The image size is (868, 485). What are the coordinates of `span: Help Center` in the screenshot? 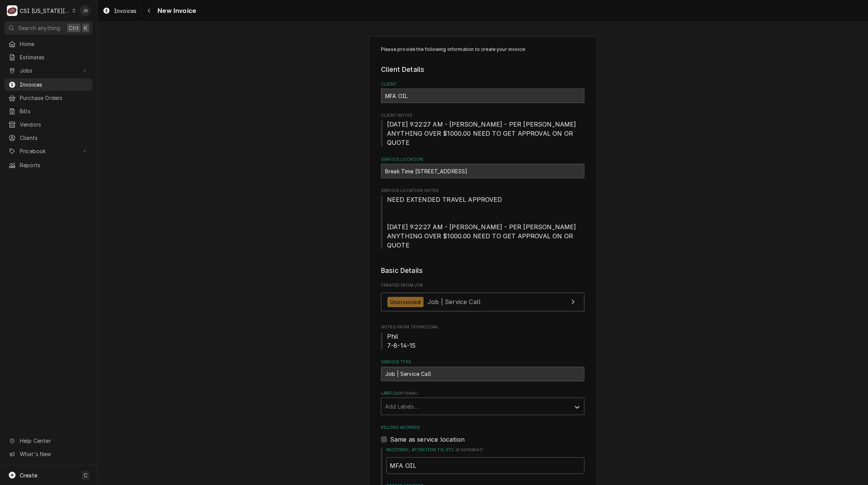 It's located at (53, 441).